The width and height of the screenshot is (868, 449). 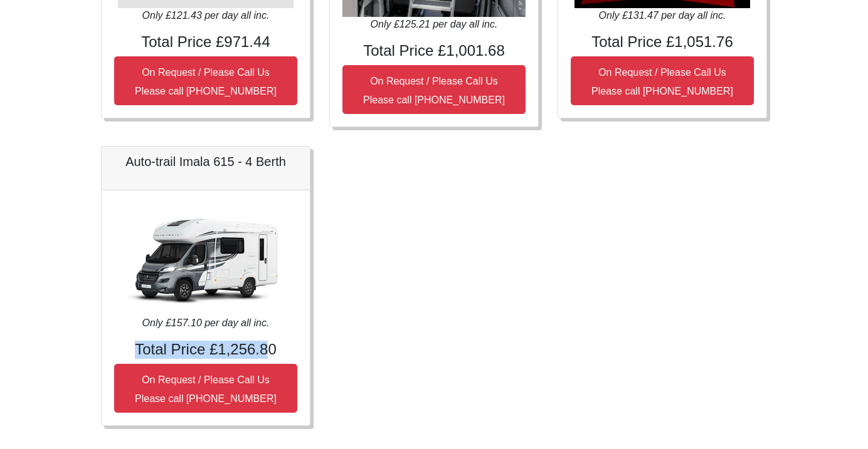 What do you see at coordinates (662, 42) in the screenshot?
I see `h4: Total Price £1,051.76` at bounding box center [662, 42].